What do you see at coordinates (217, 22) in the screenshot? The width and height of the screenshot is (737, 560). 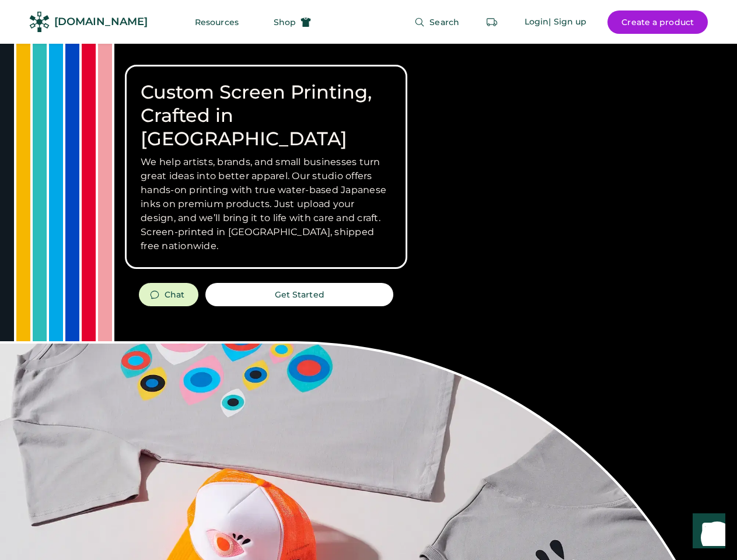 I see `button: Resources` at bounding box center [217, 22].